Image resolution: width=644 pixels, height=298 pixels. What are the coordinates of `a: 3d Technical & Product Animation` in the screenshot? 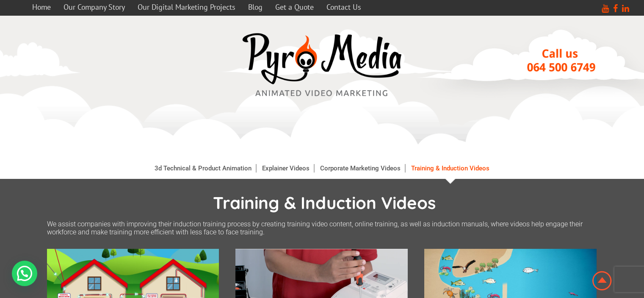 It's located at (203, 168).